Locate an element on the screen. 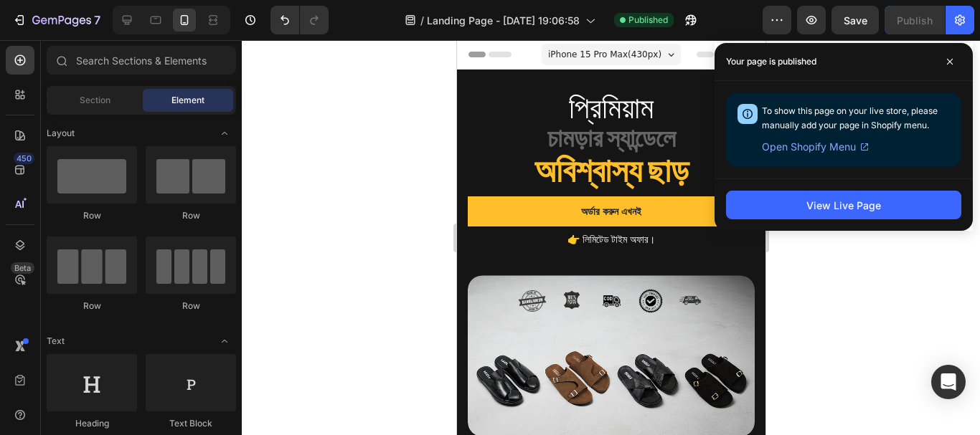 Image resolution: width=980 pixels, height=435 pixels. button: <p>অর্ডার করুন এখনই</p> is located at coordinates (154, 171).